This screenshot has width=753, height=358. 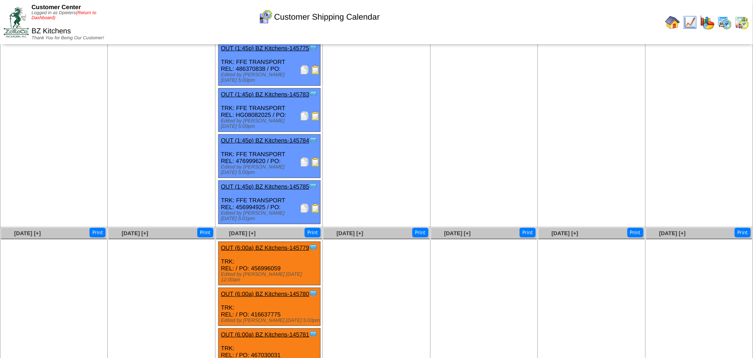 I want to click on a: OUT (6:00a) BZ Kitchens-145781, so click(x=265, y=334).